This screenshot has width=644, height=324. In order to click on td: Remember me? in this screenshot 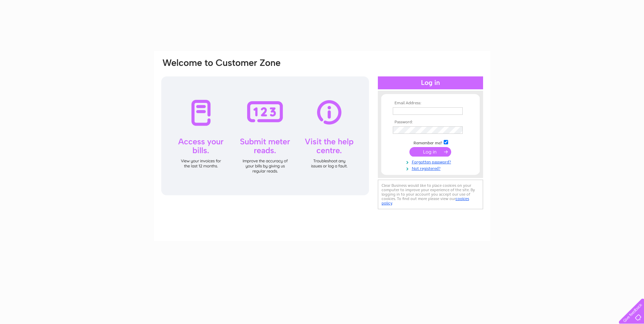, I will do `click(430, 142)`.